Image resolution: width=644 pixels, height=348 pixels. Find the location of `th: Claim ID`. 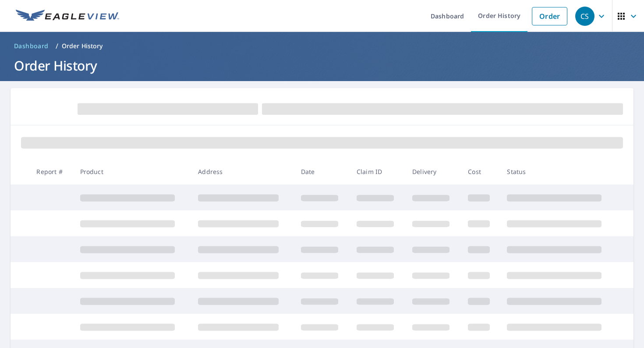

th: Claim ID is located at coordinates (377, 171).